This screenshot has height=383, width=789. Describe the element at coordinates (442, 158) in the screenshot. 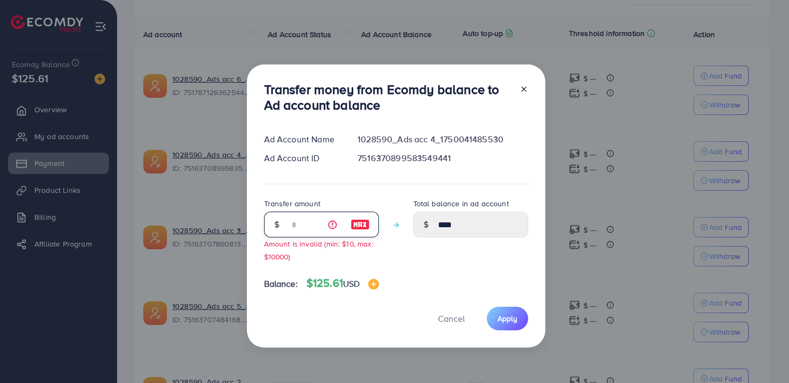

I see `div: 7516370899583549441` at that location.